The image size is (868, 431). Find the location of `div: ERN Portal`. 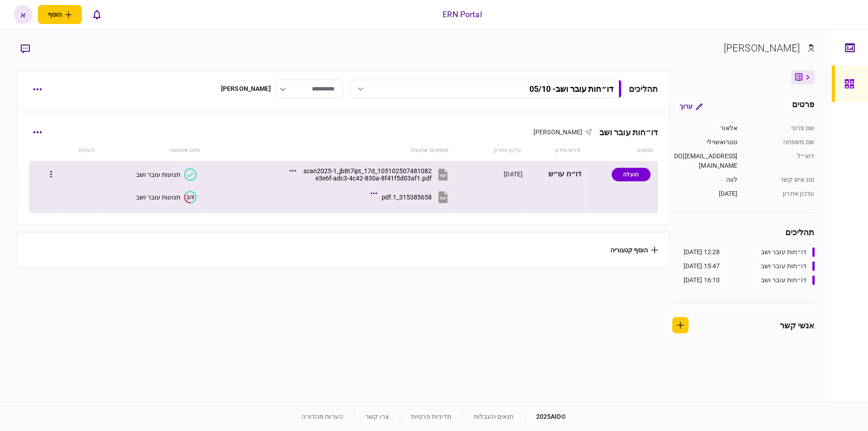

div: ERN Portal is located at coordinates (462, 14).